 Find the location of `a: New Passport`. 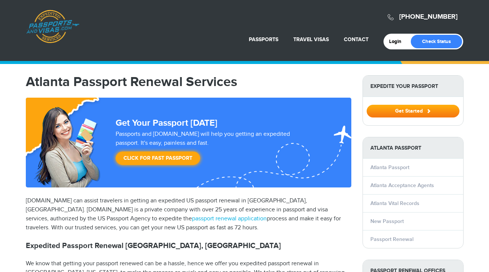

a: New Passport is located at coordinates (387, 221).